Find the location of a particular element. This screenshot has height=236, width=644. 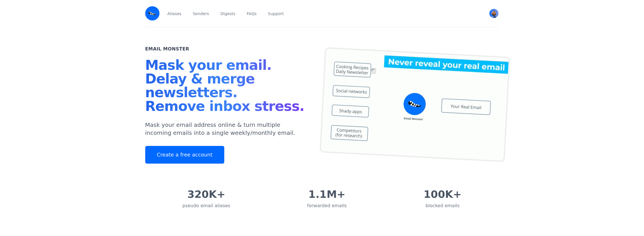

h1: Mask your email. Delay & merge newsletters. Remove inbox stress. is located at coordinates (227, 86).